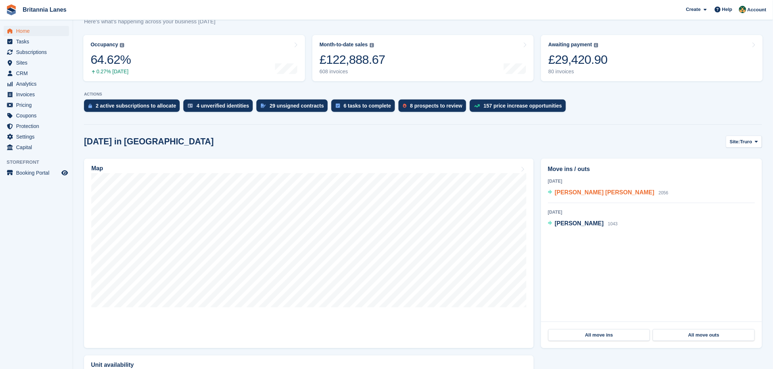  Describe the element at coordinates (703, 336) in the screenshot. I see `a: All move outs` at that location.